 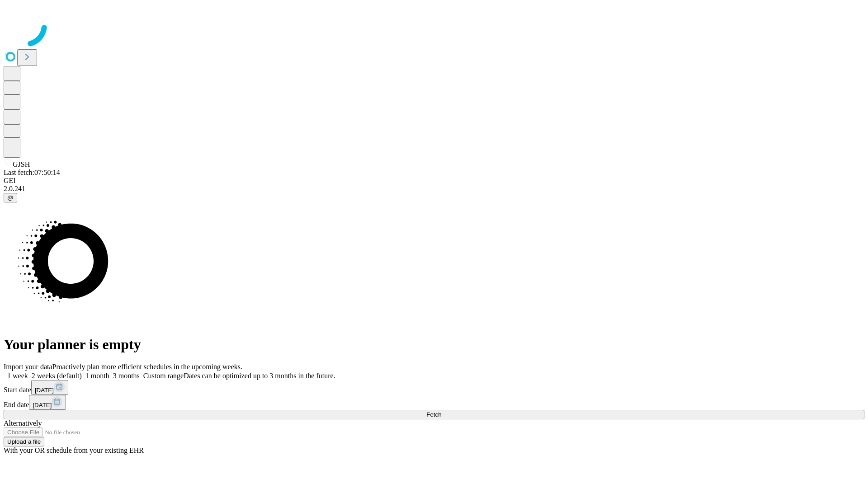 I want to click on h1: Your planner is empty, so click(x=434, y=344).